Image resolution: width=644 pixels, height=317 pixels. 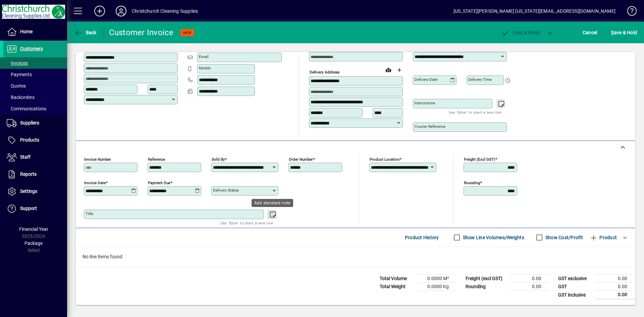 What do you see at coordinates (165, 11) in the screenshot?
I see `div: Christchurch Cleaning Supplies` at bounding box center [165, 11].